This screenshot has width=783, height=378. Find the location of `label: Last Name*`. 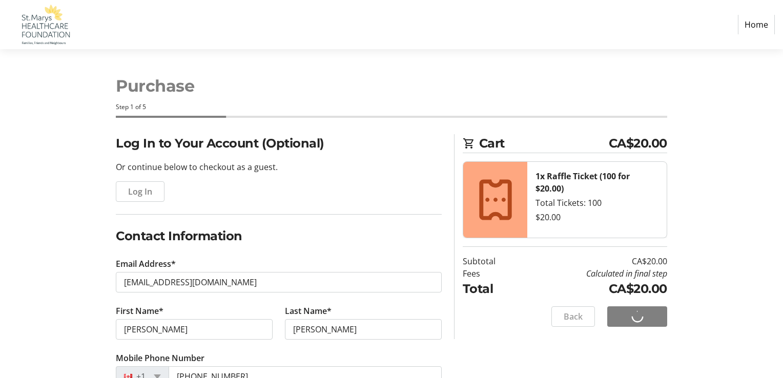

label: Last Name* is located at coordinates (308, 311).